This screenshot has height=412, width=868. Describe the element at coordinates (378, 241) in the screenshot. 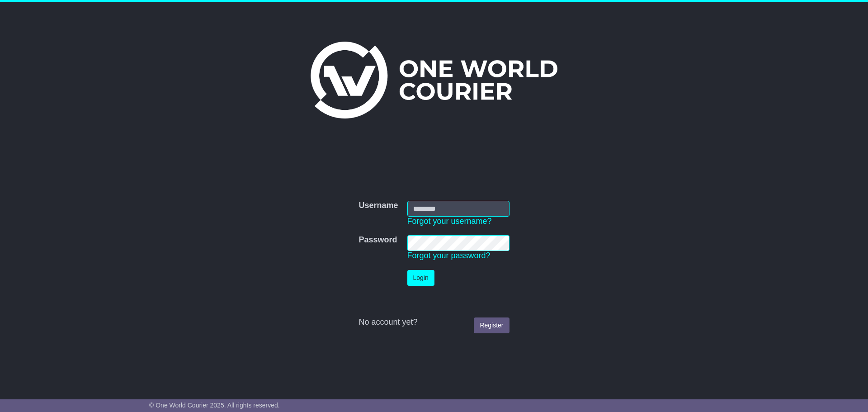

I see `label: Password` at that location.